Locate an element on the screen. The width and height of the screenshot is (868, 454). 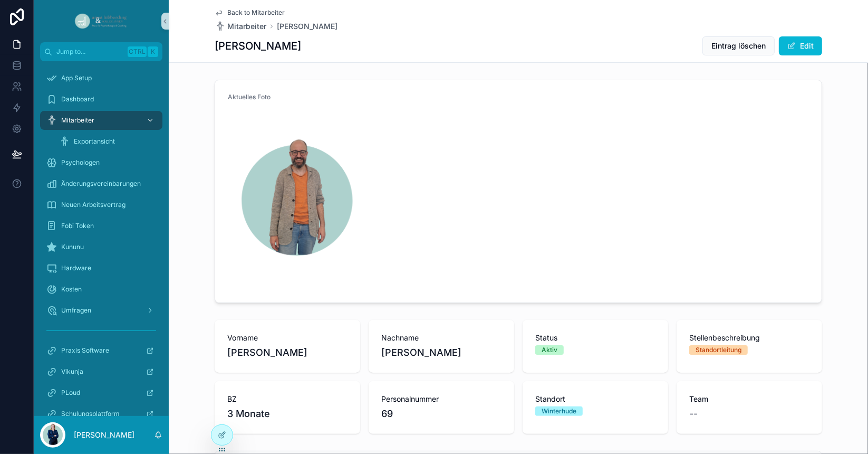
span: Exportansicht is located at coordinates (94, 141).